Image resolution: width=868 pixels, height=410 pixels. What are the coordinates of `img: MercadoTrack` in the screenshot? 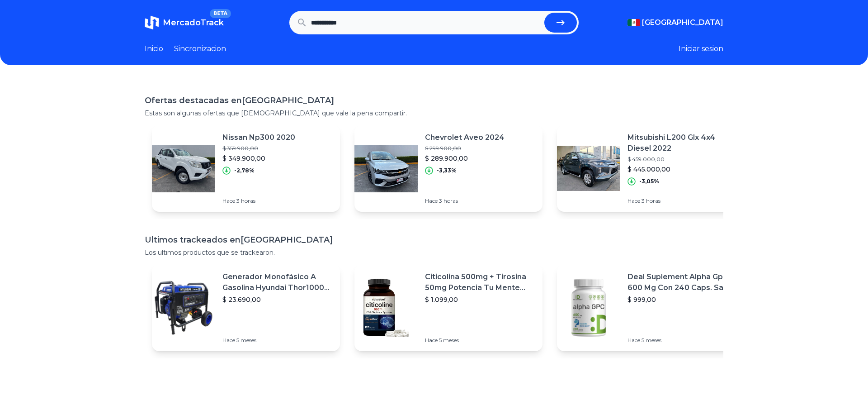 It's located at (152, 23).